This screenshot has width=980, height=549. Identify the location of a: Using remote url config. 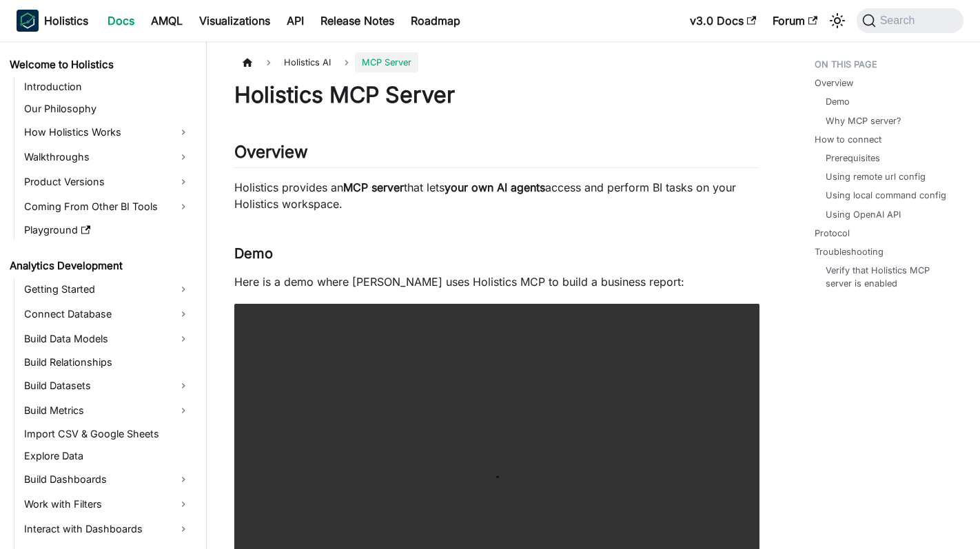
(875, 176).